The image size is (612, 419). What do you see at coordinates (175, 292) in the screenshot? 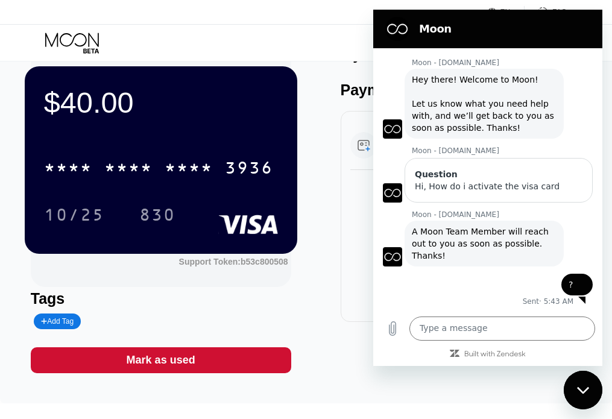
I see `p: Sent · 5:43 AM` at bounding box center [175, 292].